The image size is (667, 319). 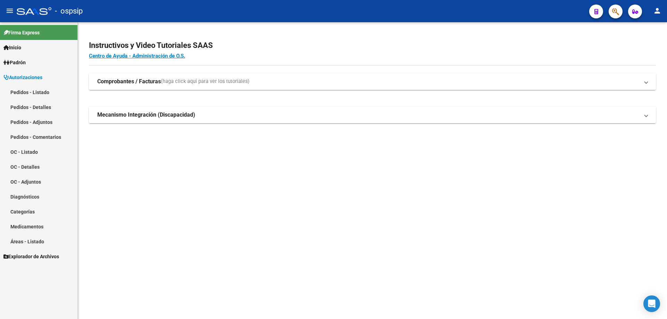 What do you see at coordinates (652, 304) in the screenshot?
I see `div: Open Intercom Messenger` at bounding box center [652, 304].